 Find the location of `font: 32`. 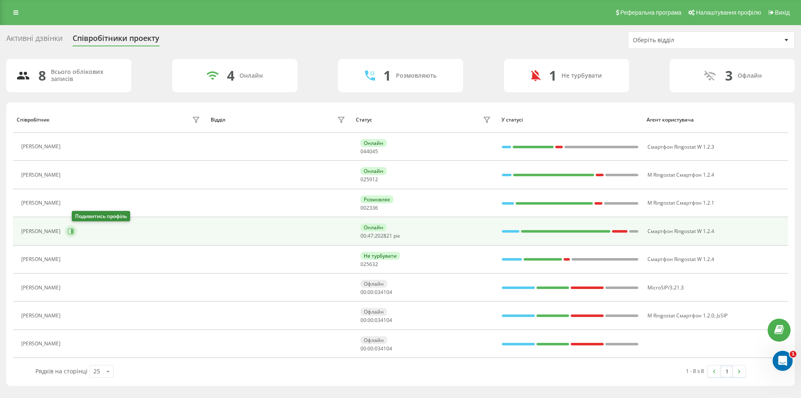

font: 32 is located at coordinates (375, 264).